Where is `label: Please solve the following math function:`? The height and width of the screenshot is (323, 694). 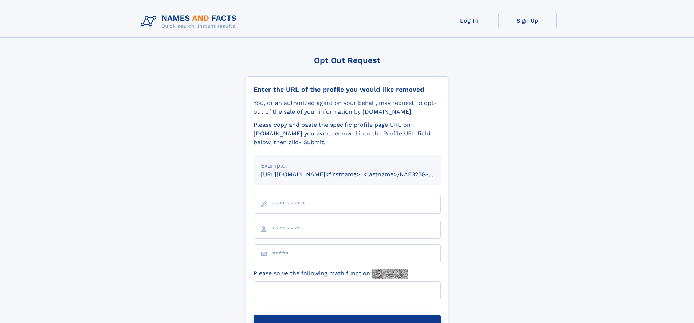
label: Please solve the following math function: is located at coordinates (331, 274).